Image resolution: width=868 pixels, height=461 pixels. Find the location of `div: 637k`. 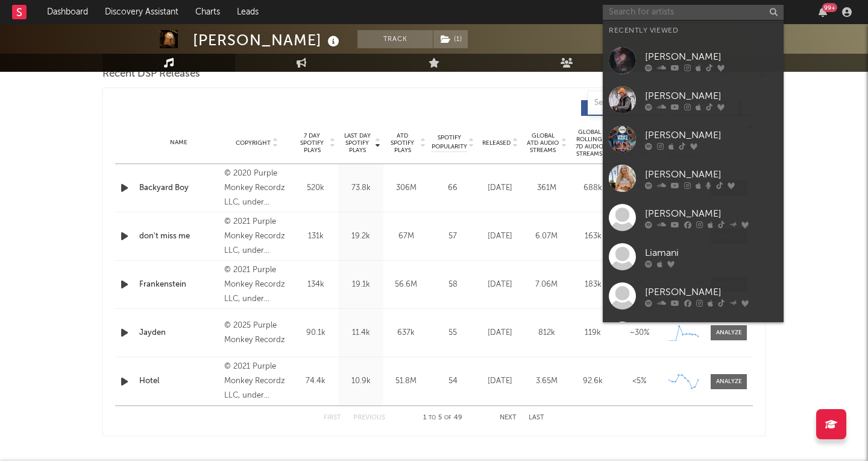

div: 637k is located at coordinates (406, 333).